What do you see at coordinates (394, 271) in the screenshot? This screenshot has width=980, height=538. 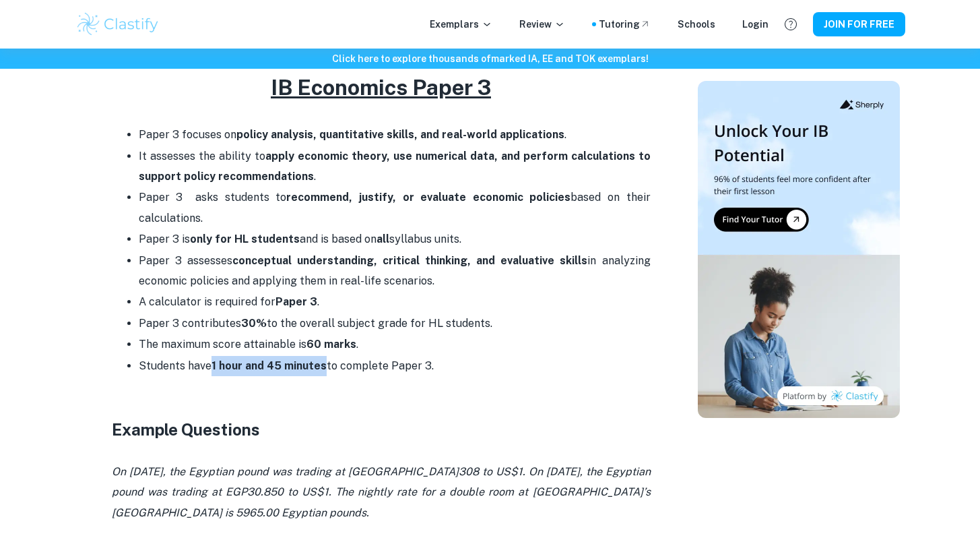 I see `p: Paper 3 assesses in analyzing economic policies and applying them in real-life scenarios.` at bounding box center [394, 271].